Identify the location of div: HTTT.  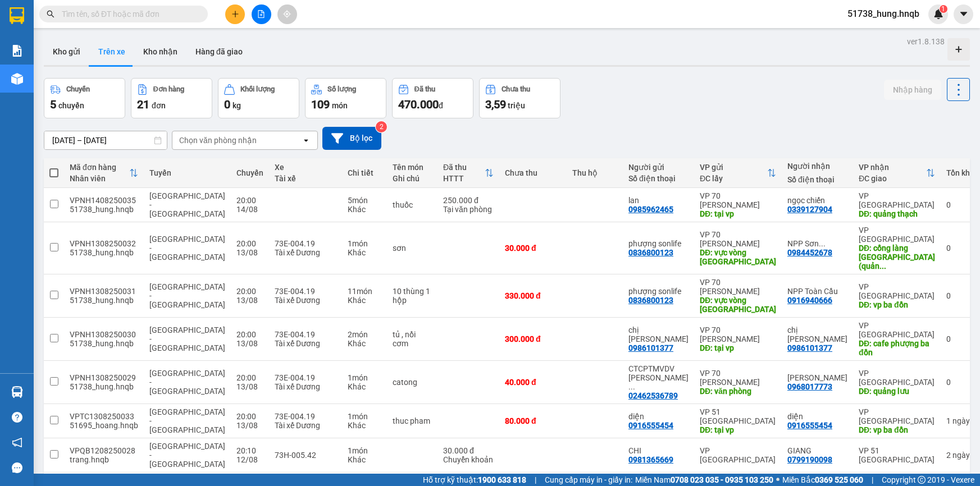
(463, 178).